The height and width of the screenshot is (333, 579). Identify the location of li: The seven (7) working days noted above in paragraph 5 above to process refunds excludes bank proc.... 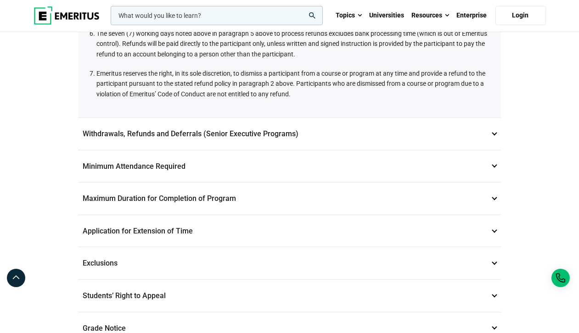
(294, 44).